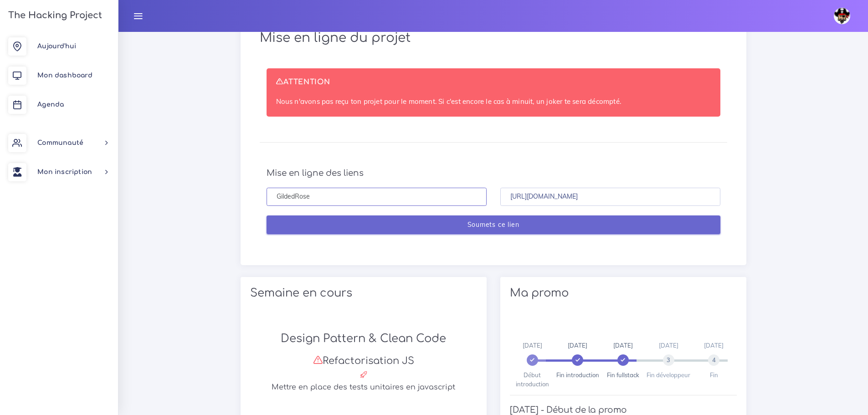  I want to click on span: Fin fullstack, so click(623, 375).